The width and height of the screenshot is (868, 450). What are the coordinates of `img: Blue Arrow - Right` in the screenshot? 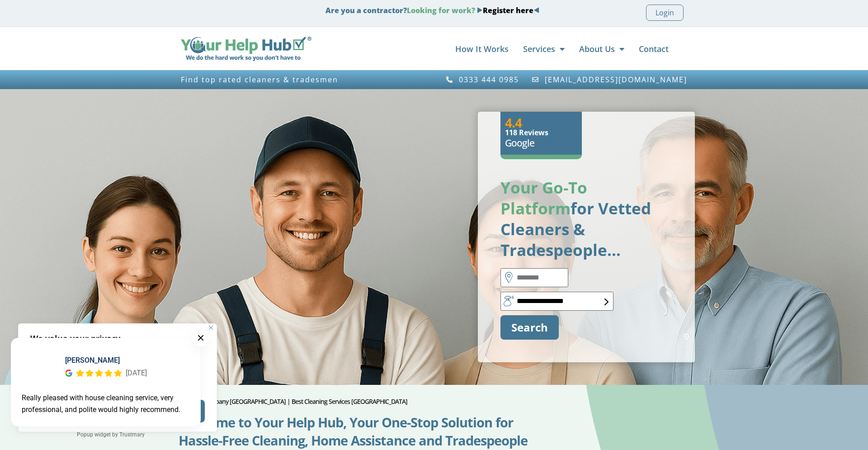 It's located at (480, 10).